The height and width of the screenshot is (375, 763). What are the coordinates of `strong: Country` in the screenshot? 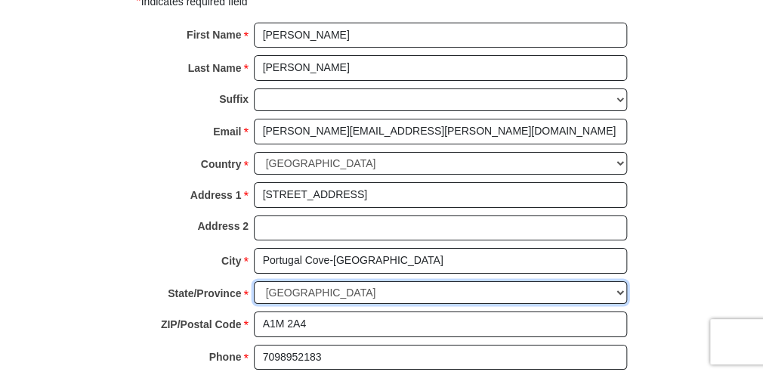 It's located at (221, 164).